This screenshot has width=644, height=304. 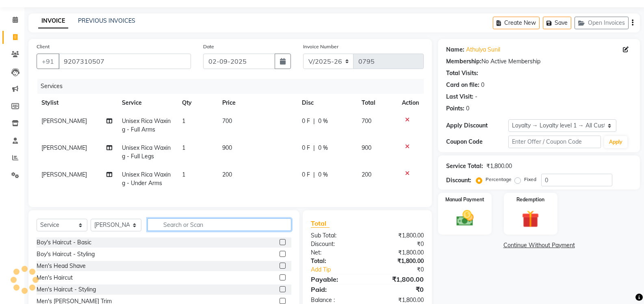 What do you see at coordinates (197, 103) in the screenshot?
I see `th: Qty` at bounding box center [197, 103].